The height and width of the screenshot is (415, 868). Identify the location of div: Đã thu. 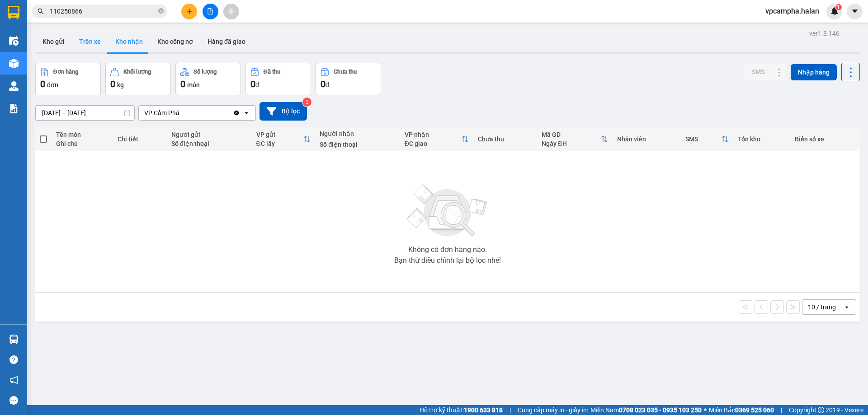
(272, 72).